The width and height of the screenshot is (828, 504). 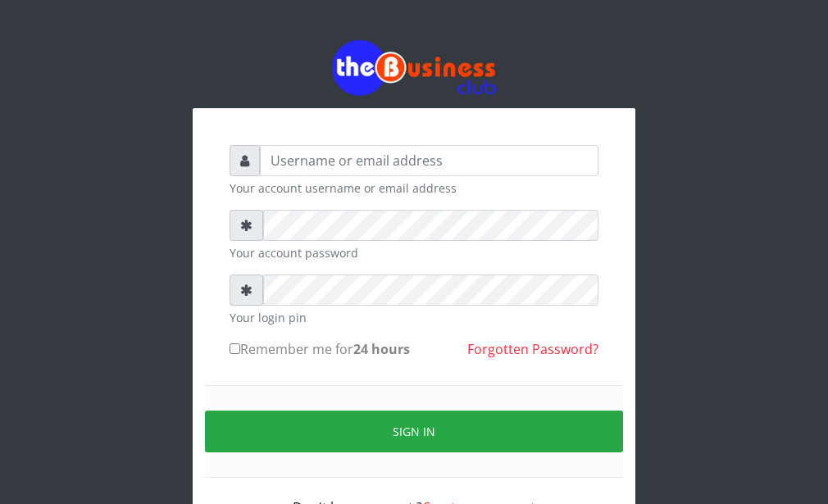 What do you see at coordinates (533, 349) in the screenshot?
I see `a: Forgotten Password?` at bounding box center [533, 349].